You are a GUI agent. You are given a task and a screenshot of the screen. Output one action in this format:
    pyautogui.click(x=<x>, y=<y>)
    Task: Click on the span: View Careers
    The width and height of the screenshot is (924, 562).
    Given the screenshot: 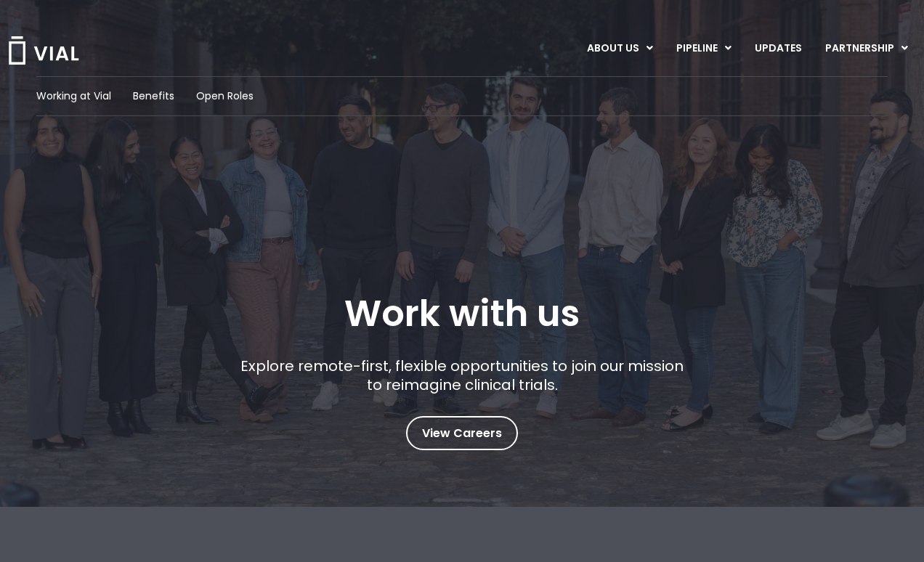 What is the action you would take?
    pyautogui.click(x=462, y=434)
    